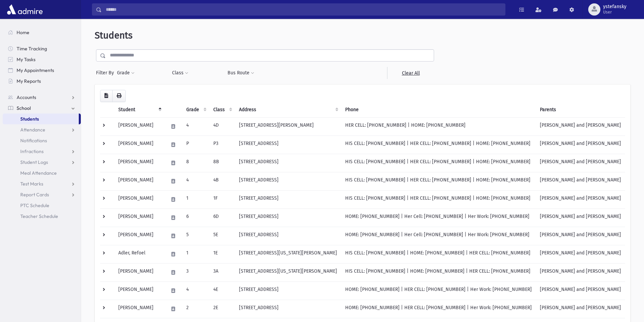 The width and height of the screenshot is (644, 322). I want to click on span: Notifications, so click(33, 140).